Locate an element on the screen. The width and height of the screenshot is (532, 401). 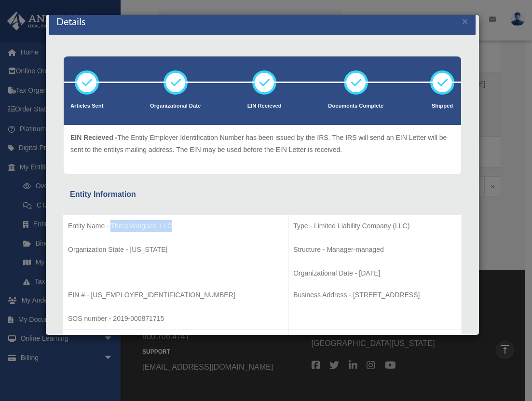
p: Type - Limited Liability Company (LLC) is located at coordinates (375, 226).